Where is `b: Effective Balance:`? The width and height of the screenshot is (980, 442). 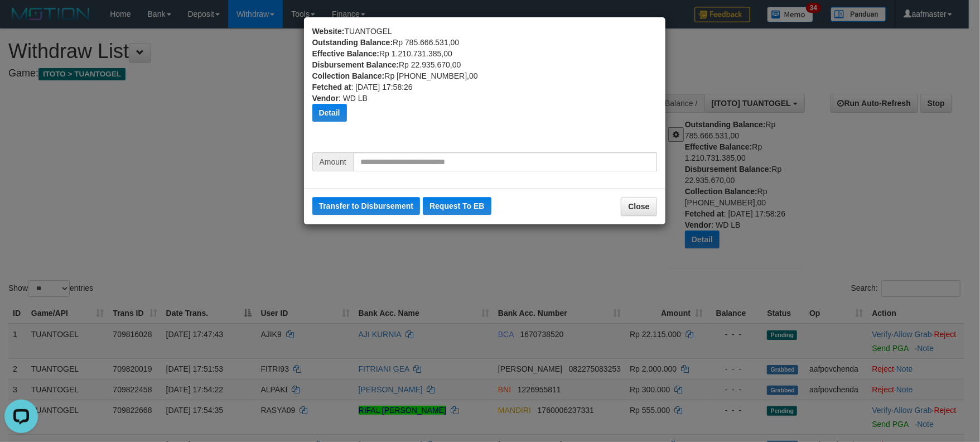 b: Effective Balance: is located at coordinates (346, 54).